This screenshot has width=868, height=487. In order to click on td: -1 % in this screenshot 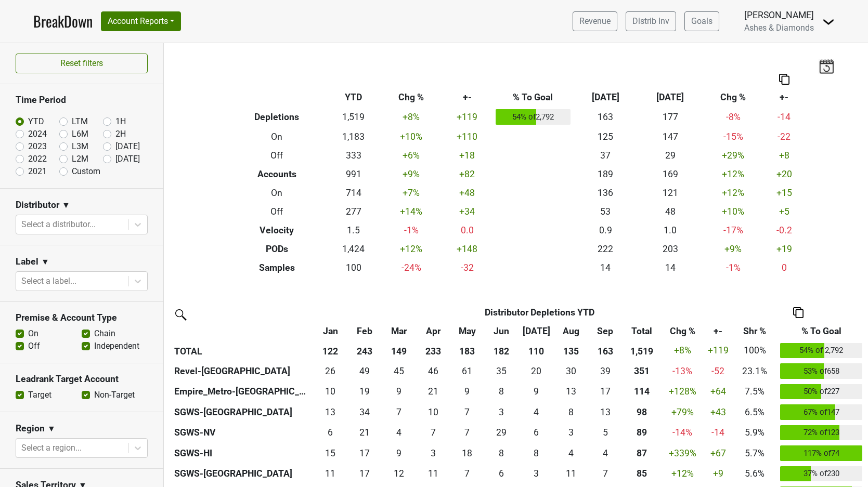, I will do `click(411, 231)`.